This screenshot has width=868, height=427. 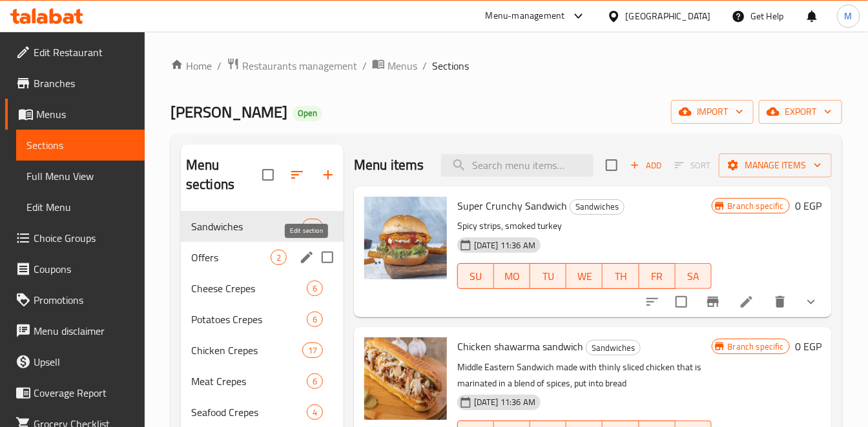 I want to click on span: Meat Crepes, so click(x=248, y=382).